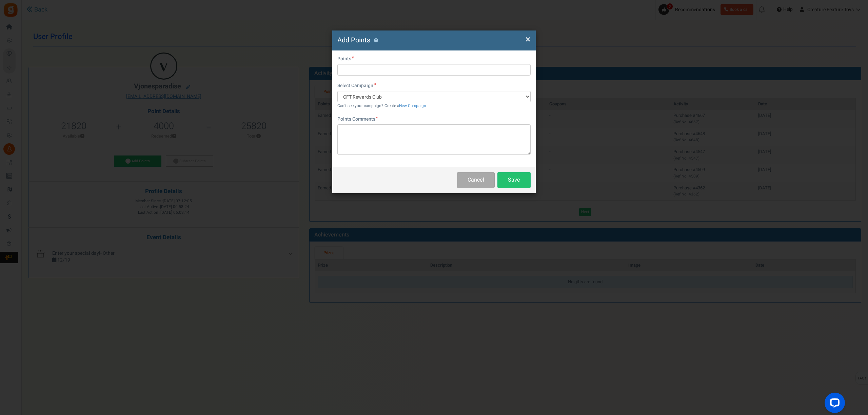  What do you see at coordinates (382, 106) in the screenshot?
I see `small: Can't see your campaign? Create a` at bounding box center [382, 106].